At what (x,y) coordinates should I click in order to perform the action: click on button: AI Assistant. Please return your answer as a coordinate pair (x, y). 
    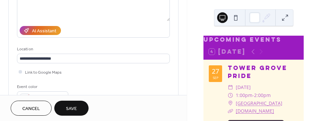
    Looking at the image, I should click on (40, 30).